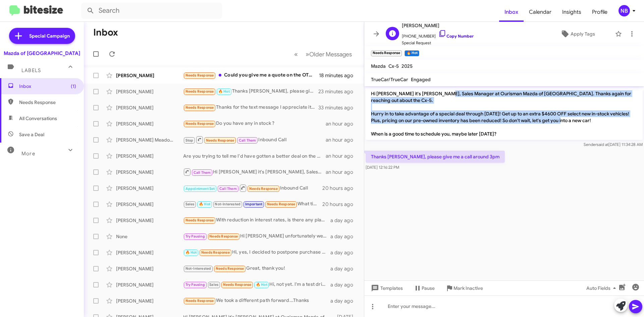  Describe the element at coordinates (254, 123) in the screenshot. I see `div: Do you have any in stock ?` at that location.